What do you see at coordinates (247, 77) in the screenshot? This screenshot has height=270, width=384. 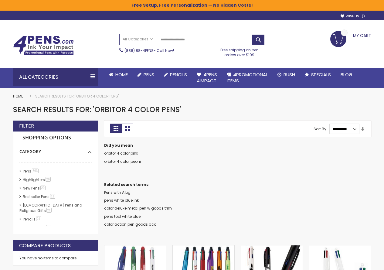 I see `span: 4PROMOTIONAL ITEMS` at bounding box center [247, 77].